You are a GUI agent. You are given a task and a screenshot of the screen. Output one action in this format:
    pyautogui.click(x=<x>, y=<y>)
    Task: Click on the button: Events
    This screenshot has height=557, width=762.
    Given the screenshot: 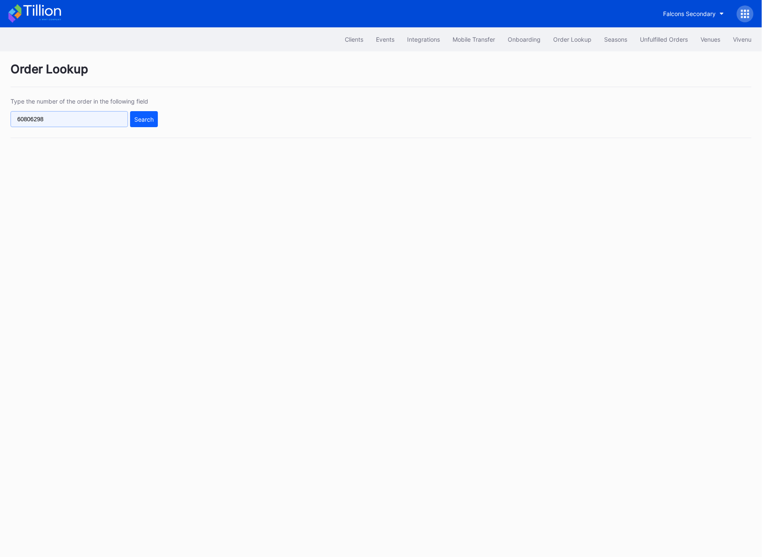 What is the action you would take?
    pyautogui.click(x=385, y=39)
    